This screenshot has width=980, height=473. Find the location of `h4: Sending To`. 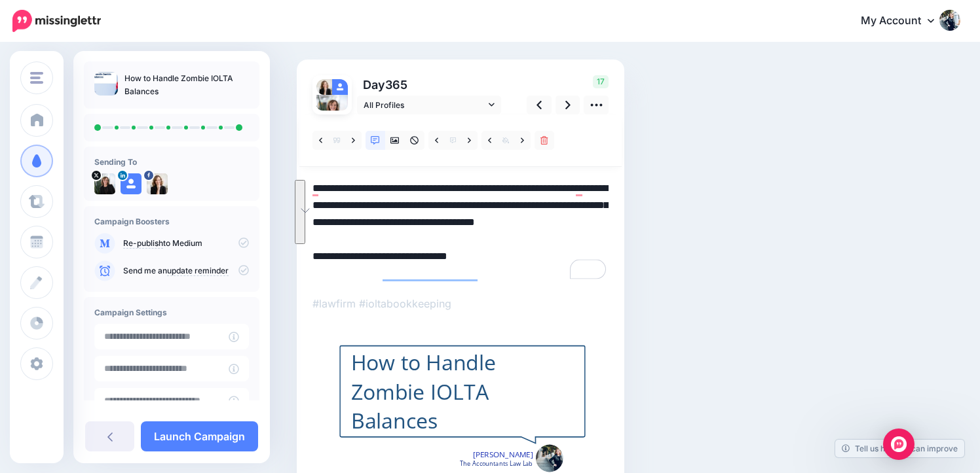

h4: Sending To is located at coordinates (171, 162).